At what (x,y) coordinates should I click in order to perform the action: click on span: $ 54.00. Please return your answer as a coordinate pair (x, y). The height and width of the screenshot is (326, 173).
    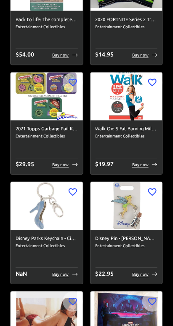
    Looking at the image, I should click on (25, 55).